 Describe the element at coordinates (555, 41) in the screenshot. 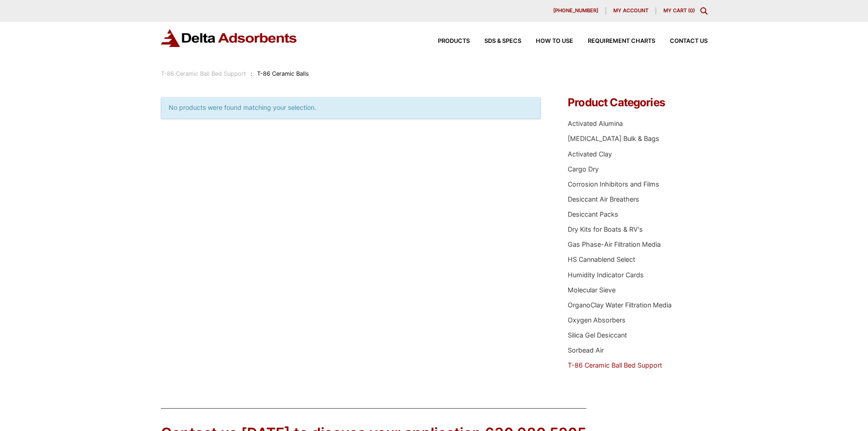

I see `span: How to Use` at that location.